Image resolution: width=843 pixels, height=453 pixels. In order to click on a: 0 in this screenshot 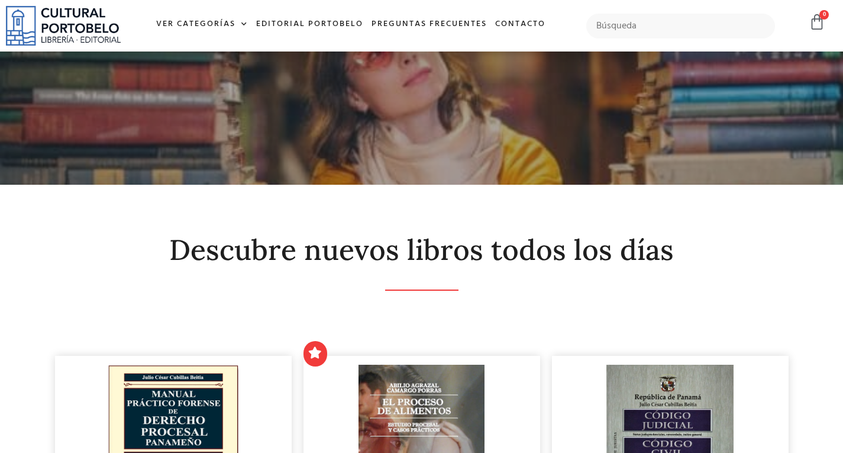, I will do `click(817, 22)`.